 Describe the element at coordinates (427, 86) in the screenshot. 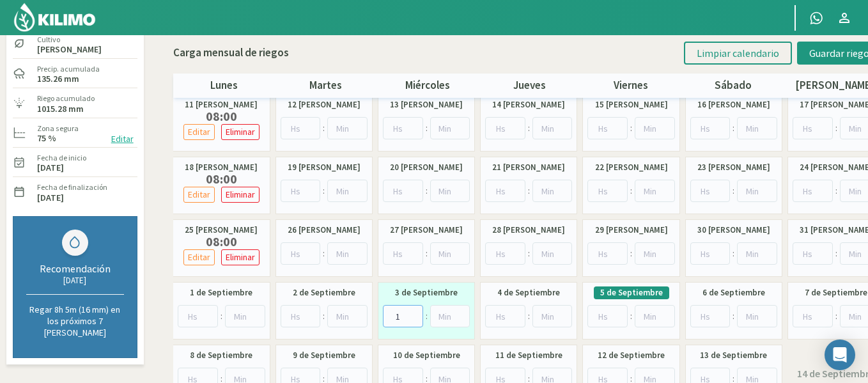

I see `p: miércoles` at that location.